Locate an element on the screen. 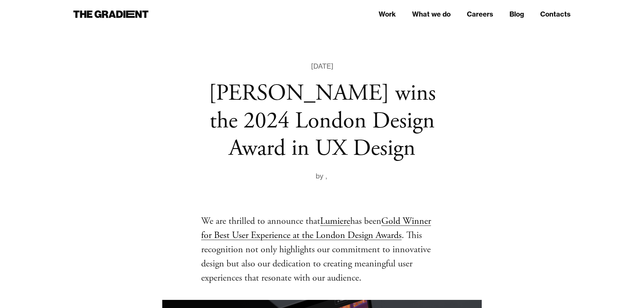 This screenshot has height=308, width=644. a: Work is located at coordinates (387, 14).